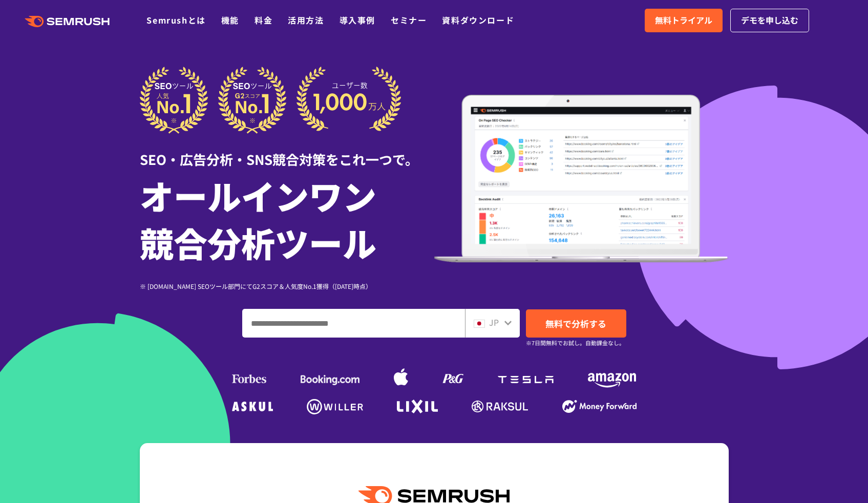  I want to click on a: セミナー, so click(408, 20).